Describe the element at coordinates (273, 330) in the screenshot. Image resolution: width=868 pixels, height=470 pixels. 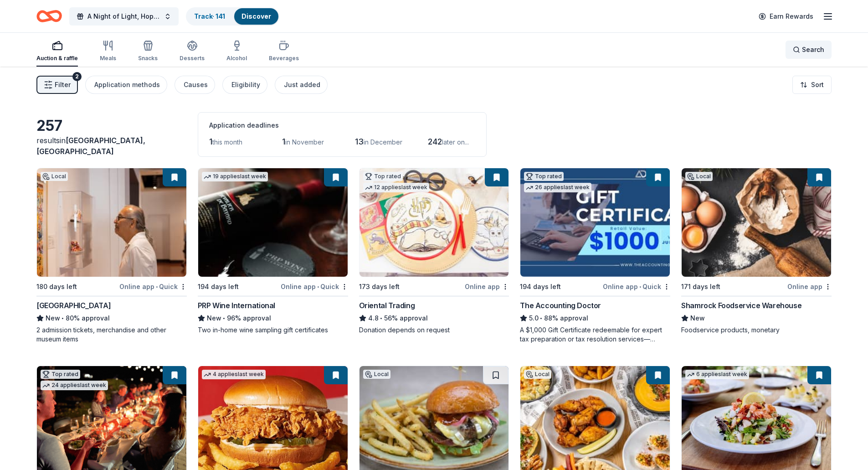
I see `div: Two in-home wine sampling gift certificates` at that location.